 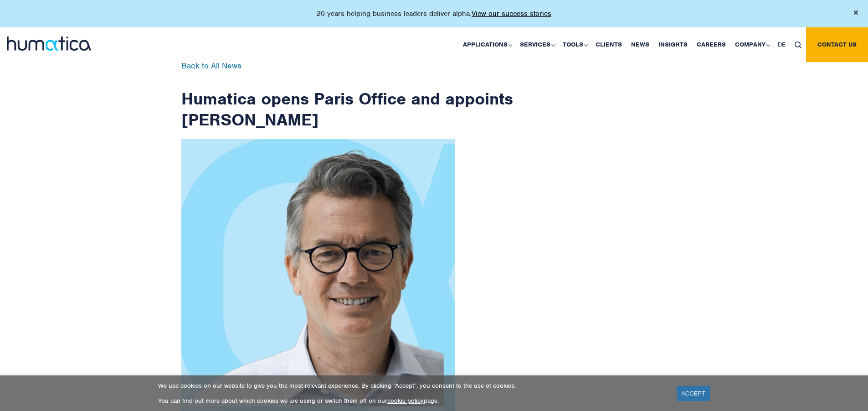 What do you see at coordinates (782, 44) in the screenshot?
I see `span: DE` at bounding box center [782, 44].